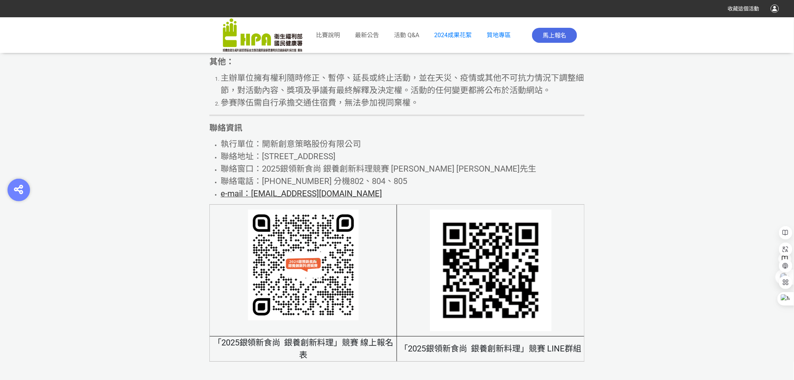  I want to click on a: 最新公告, so click(367, 35).